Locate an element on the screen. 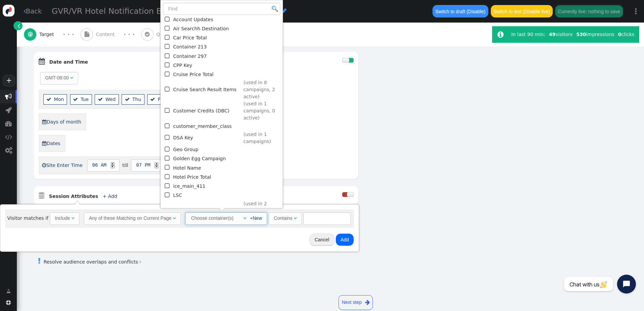 The width and height of the screenshot is (644, 311). a:  Content · · · is located at coordinates (111, 35).